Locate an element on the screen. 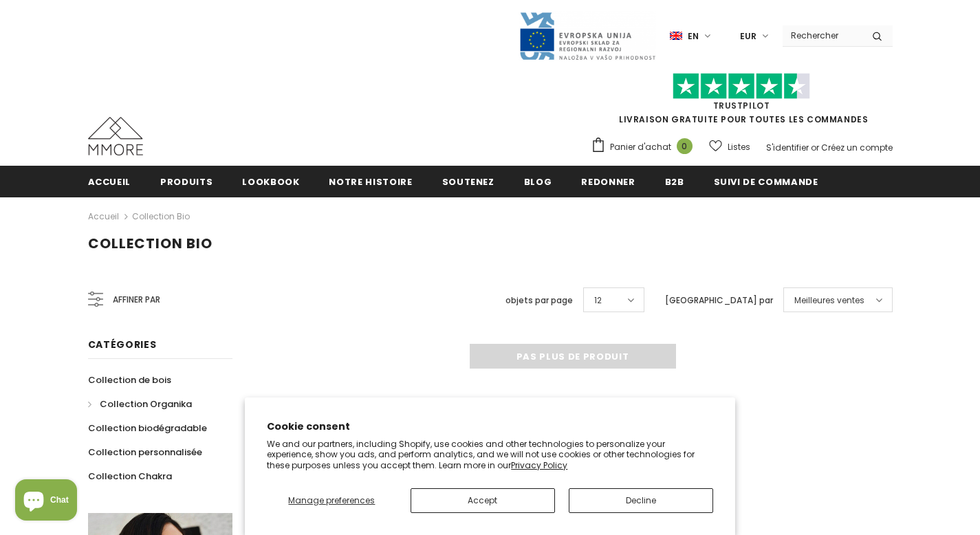 The width and height of the screenshot is (980, 535). a: Suivi de commande is located at coordinates (766, 181).